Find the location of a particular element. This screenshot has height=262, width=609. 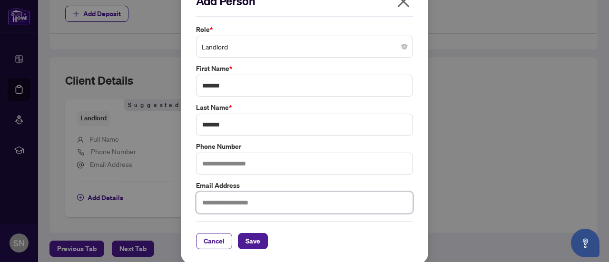

span: Save is located at coordinates (253, 241).